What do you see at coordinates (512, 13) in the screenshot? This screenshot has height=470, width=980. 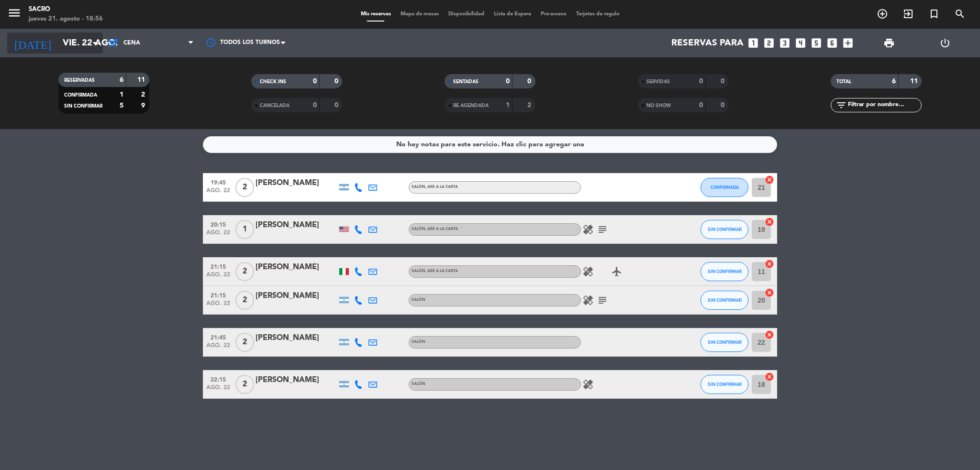 I see `span: Lista de Espera` at bounding box center [512, 13].